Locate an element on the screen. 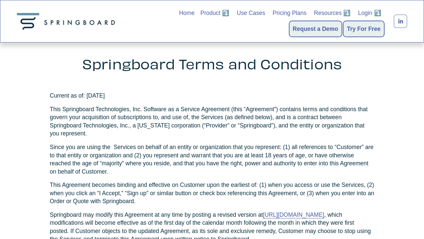 The width and height of the screenshot is (424, 239). span: Product ⤵️ is located at coordinates (215, 13).